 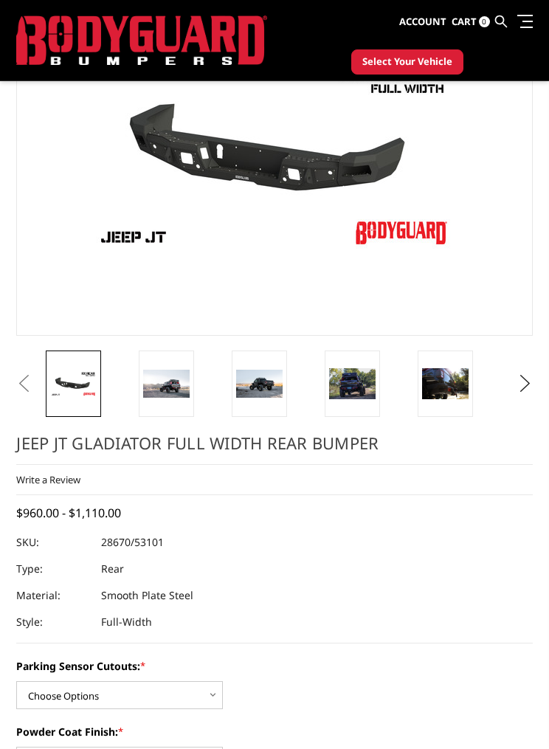 What do you see at coordinates (407, 62) in the screenshot?
I see `button: Select Your Vehicle` at bounding box center [407, 62].